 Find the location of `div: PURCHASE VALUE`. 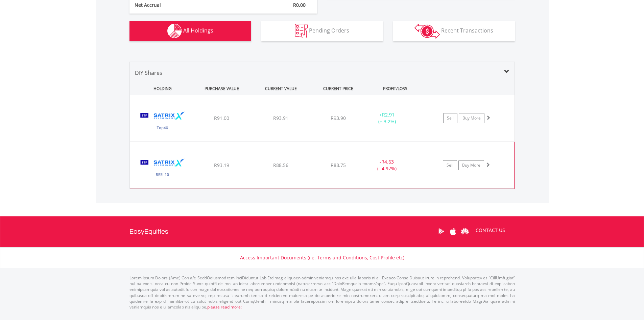

div: PURCHASE VALUE is located at coordinates (222, 88).